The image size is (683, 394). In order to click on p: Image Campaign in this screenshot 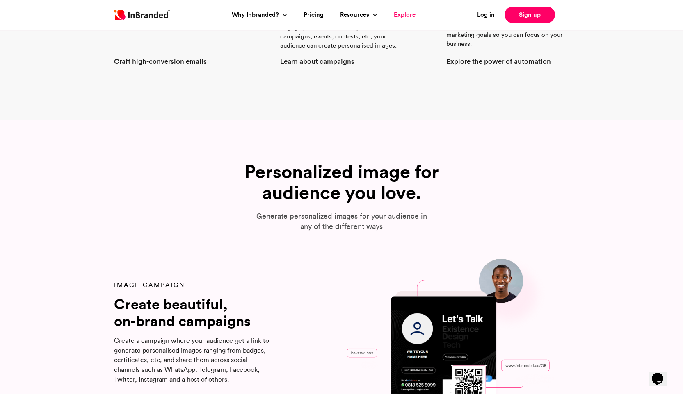, I will do `click(205, 285)`.